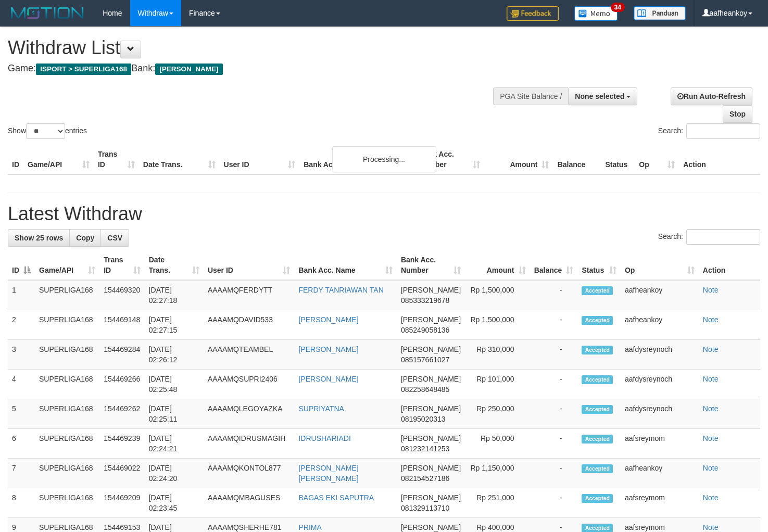 Image resolution: width=768 pixels, height=532 pixels. What do you see at coordinates (248, 503) in the screenshot?
I see `td: AAAAMQMBAGUSES` at bounding box center [248, 503].